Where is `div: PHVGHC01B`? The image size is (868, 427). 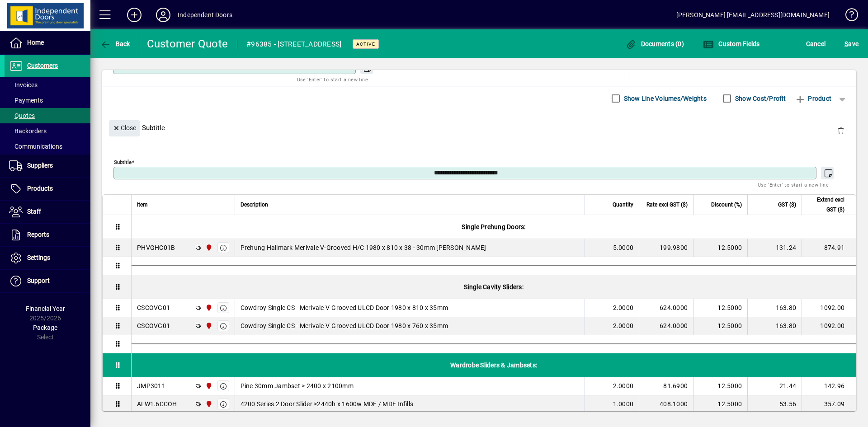
div: PHVGHC01B is located at coordinates (156, 248).